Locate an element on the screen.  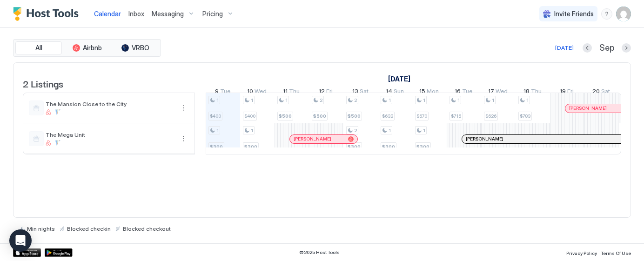
div: User profile is located at coordinates (623, 14).